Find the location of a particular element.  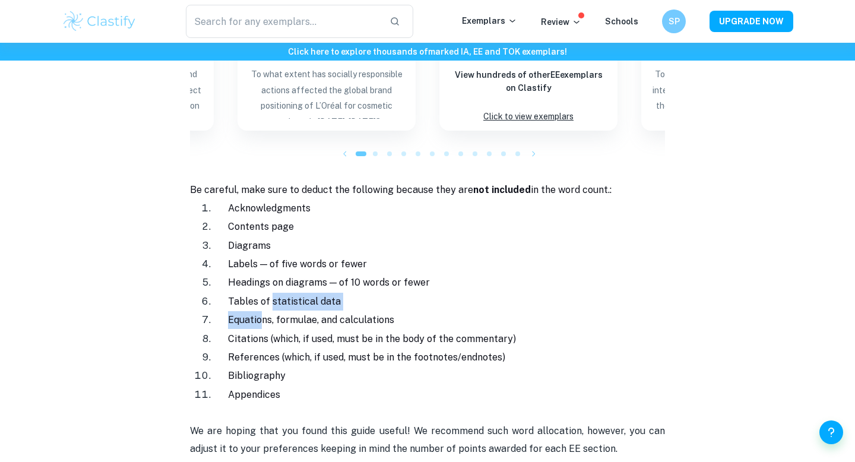

span: Diagrams is located at coordinates (249, 245).